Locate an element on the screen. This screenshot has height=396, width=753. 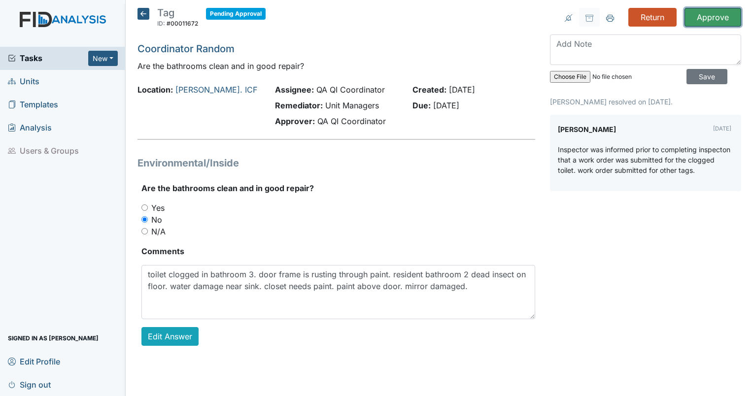
a: Edit Answer is located at coordinates (170, 337).